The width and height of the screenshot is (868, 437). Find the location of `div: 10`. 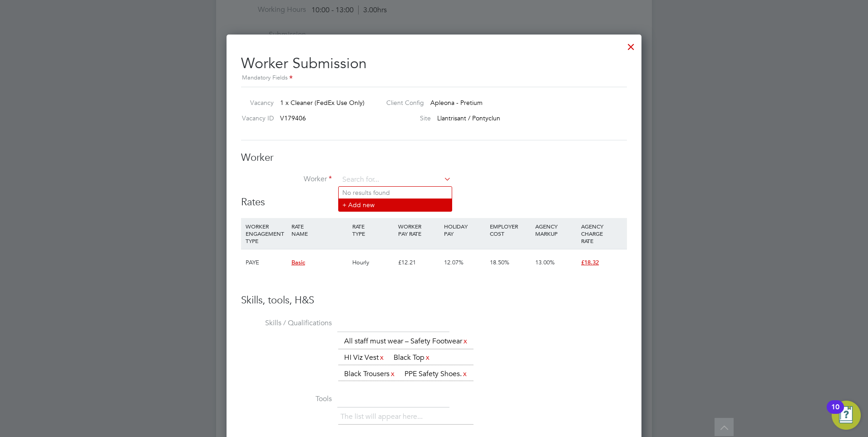

div: 10 is located at coordinates (835, 413).